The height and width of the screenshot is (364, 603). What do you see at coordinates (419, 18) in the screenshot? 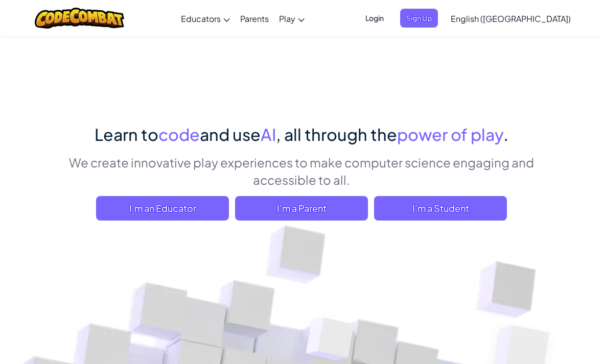
I see `button: Sign Up` at bounding box center [419, 18].